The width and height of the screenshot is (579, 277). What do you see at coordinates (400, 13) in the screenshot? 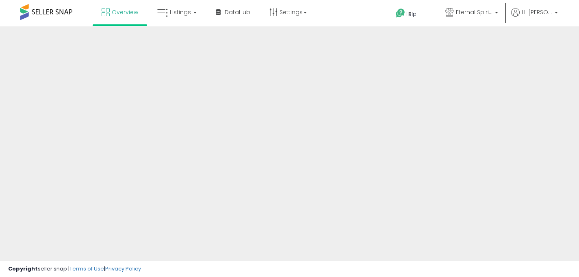
I see `i: Get Help` at bounding box center [400, 13].